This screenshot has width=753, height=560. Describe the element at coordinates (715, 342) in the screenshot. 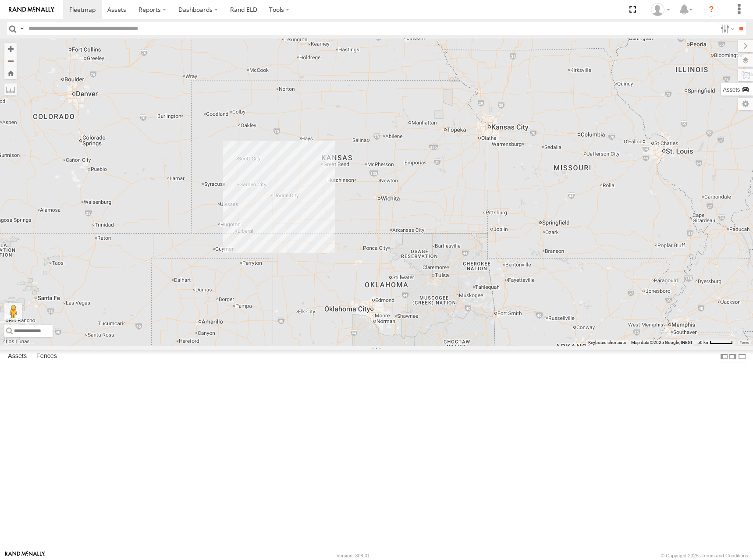

I see `button: Map Scale: 50 km per 49 pixels` at that location.